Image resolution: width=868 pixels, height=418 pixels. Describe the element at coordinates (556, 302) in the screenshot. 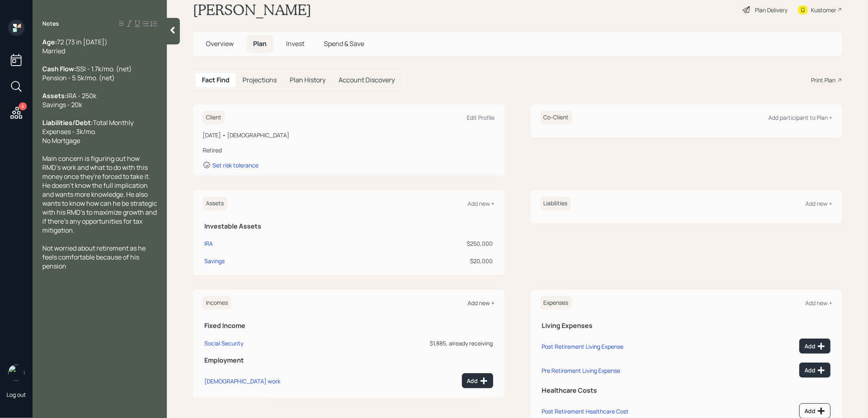

I see `h6: Expenses` at that location.